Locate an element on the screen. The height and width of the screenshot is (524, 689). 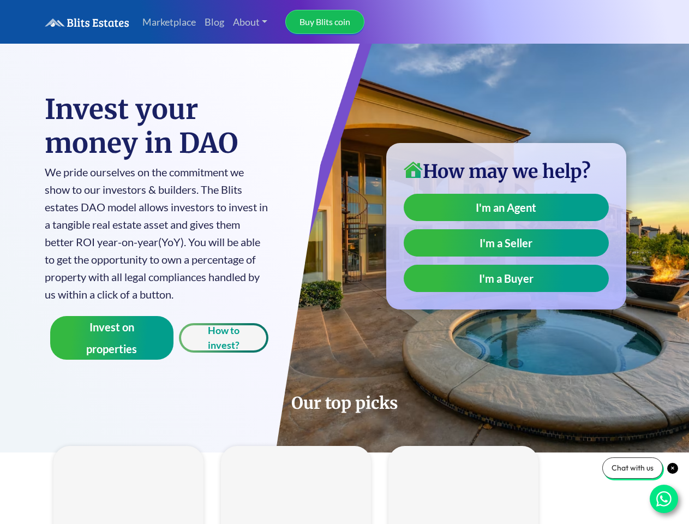
h1: Invest your money in DAO is located at coordinates (157, 127).